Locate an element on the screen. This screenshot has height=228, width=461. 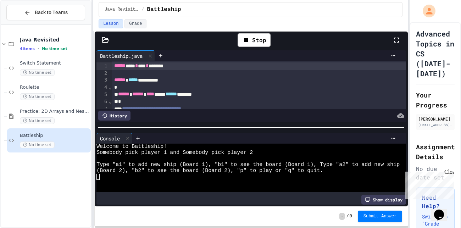
span: (Board 2), "b2" to see the board (Board 2), "p" to play or "q" to quit. is located at coordinates (209, 170).